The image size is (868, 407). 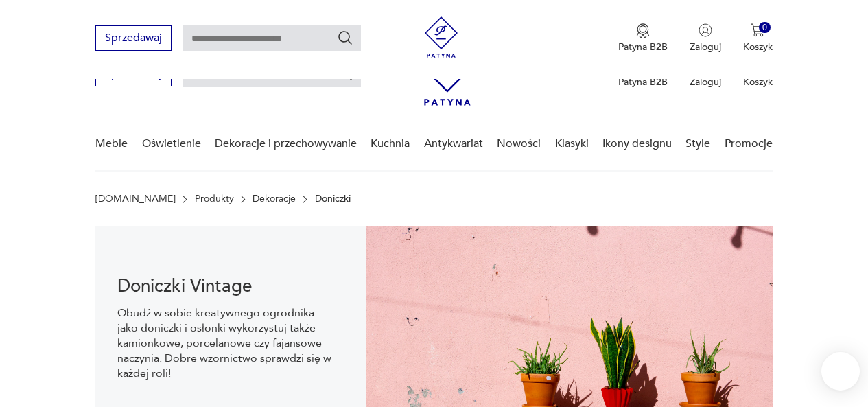 I want to click on button: Patyna B2B, so click(x=643, y=38).